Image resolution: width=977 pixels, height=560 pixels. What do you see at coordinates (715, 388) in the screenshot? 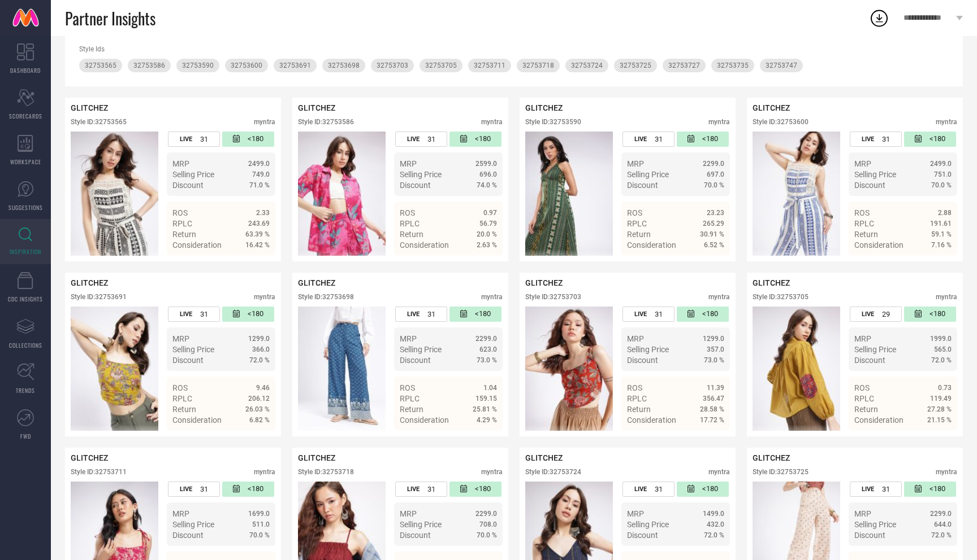
I see `span: 11.39` at bounding box center [715, 388].